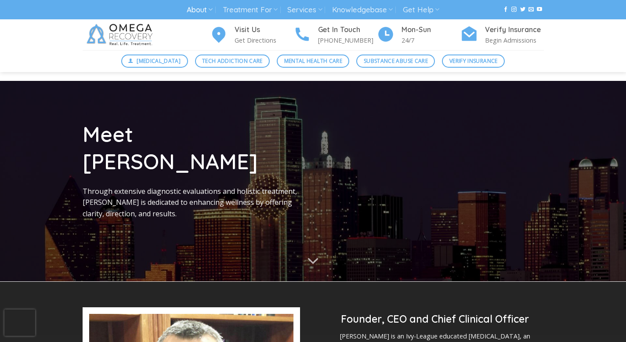  What do you see at coordinates (540, 10) in the screenshot?
I see `a: Follow on YouTube` at bounding box center [540, 10].